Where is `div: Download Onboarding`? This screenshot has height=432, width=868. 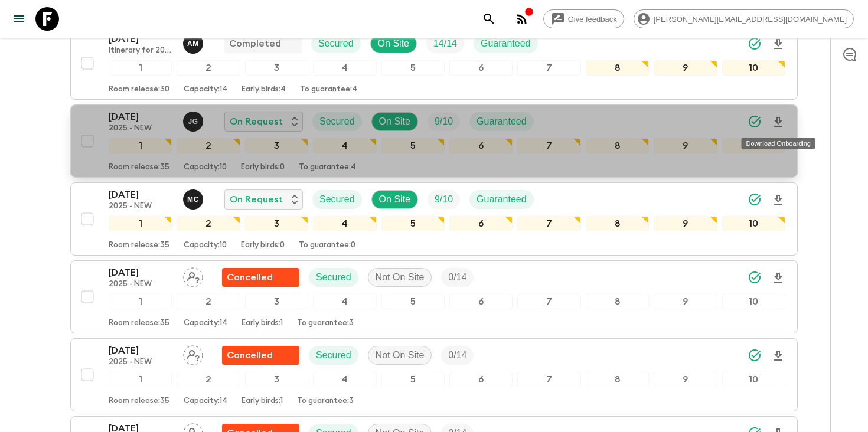
div: Download Onboarding is located at coordinates (778, 143).